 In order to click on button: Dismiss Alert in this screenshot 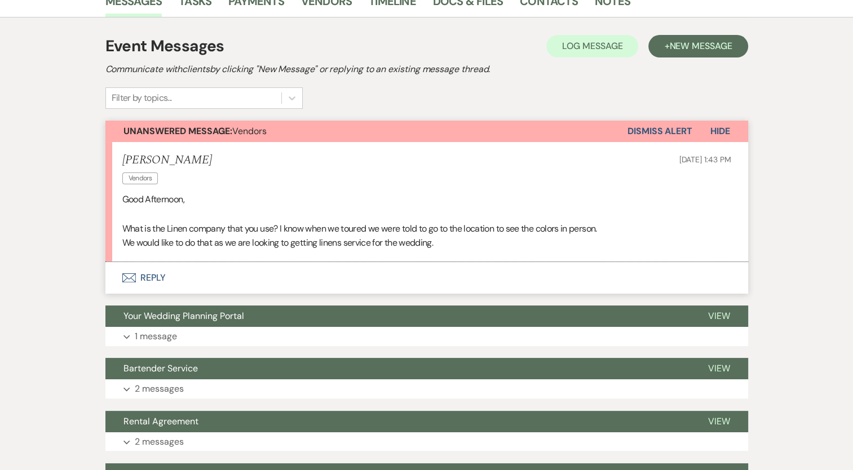, I will do `click(660, 131)`.